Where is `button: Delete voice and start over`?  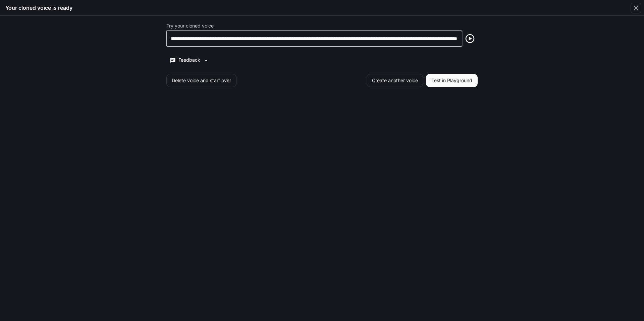 button: Delete voice and start over is located at coordinates (201, 80).